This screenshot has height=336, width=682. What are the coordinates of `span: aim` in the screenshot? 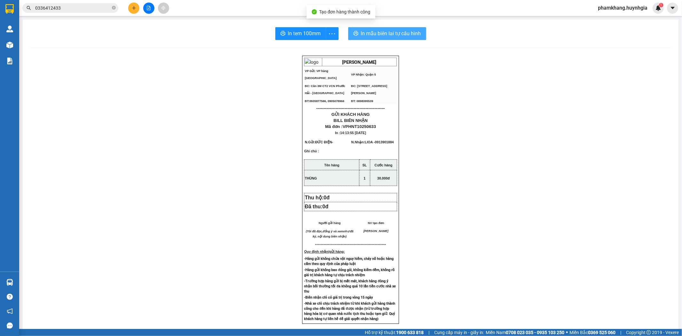 It's located at (163, 8).